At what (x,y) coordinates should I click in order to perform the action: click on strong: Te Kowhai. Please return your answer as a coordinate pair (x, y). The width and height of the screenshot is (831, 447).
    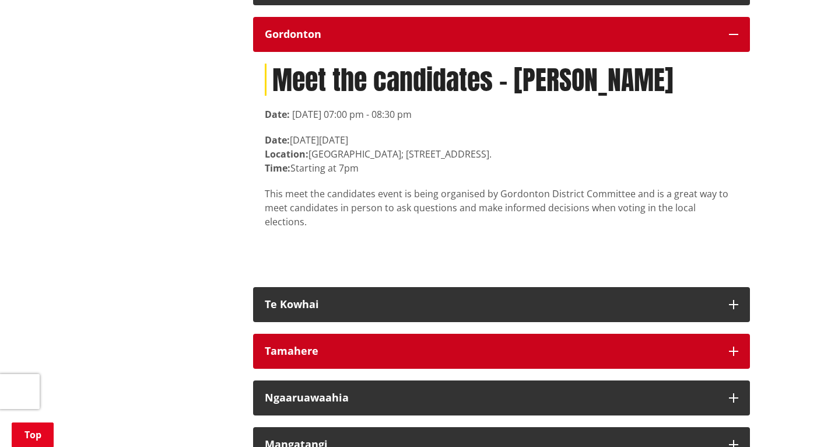
    Looking at the image, I should click on (292, 304).